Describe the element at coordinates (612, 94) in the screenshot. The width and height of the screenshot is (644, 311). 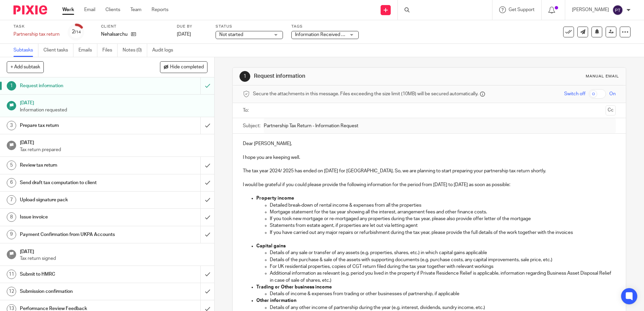
I see `span: On` at that location.